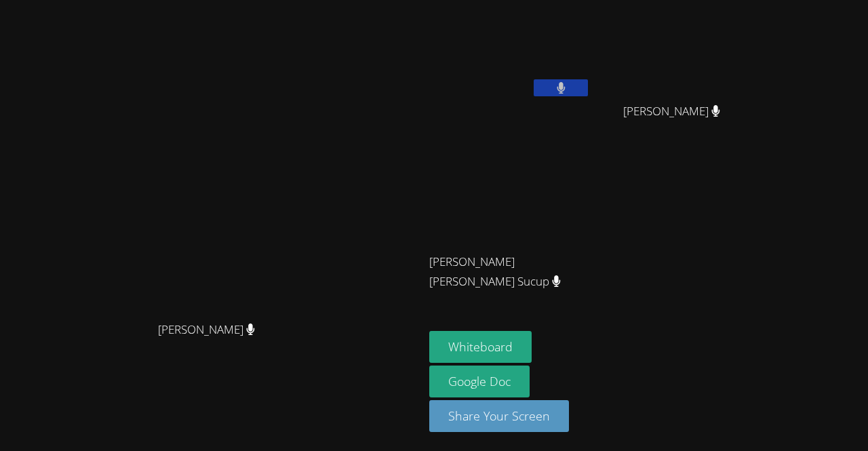 Image resolution: width=868 pixels, height=451 pixels. I want to click on button: Whiteboard, so click(480, 347).